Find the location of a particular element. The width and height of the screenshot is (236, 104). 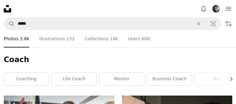

button: Search Unsplash is located at coordinates (9, 24).